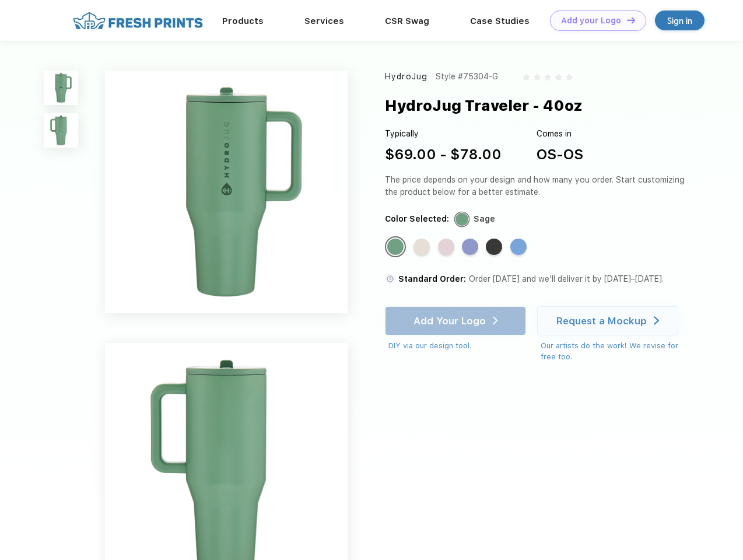  Describe the element at coordinates (470, 247) in the screenshot. I see `div: Peri` at that location.